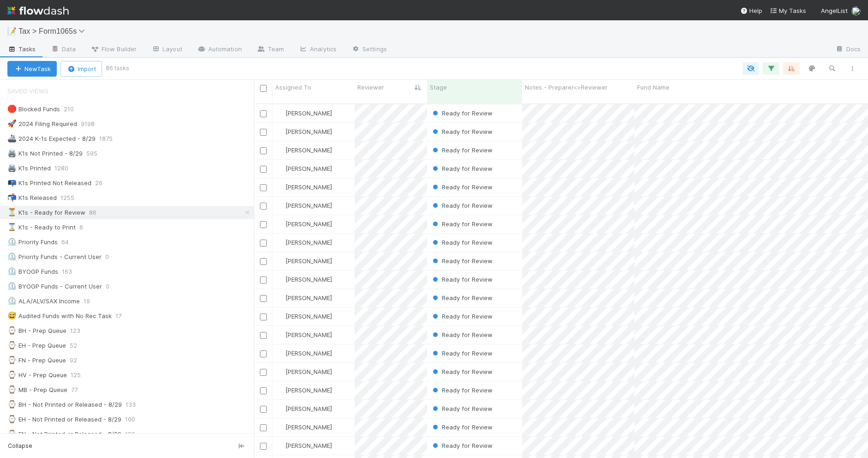 The width and height of the screenshot is (868, 458). What do you see at coordinates (78, 361) in the screenshot?
I see `span: 92` at bounding box center [78, 361].